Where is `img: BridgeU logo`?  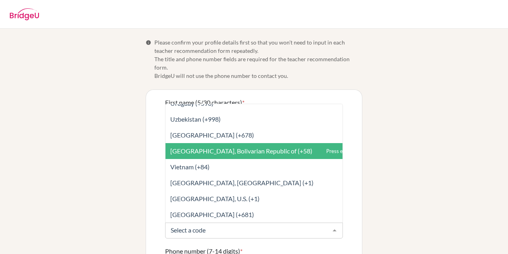
img: BridgeU logo is located at coordinates (24, 14).